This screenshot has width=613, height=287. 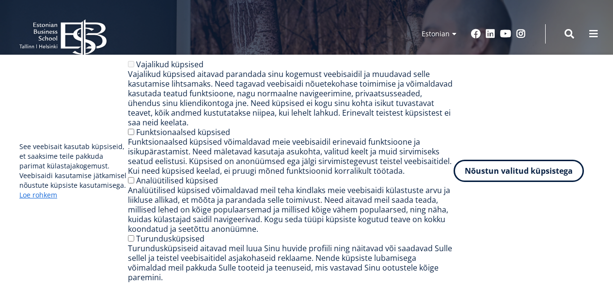 What do you see at coordinates (170, 239) in the screenshot?
I see `label: Turundusküpsised` at bounding box center [170, 239].